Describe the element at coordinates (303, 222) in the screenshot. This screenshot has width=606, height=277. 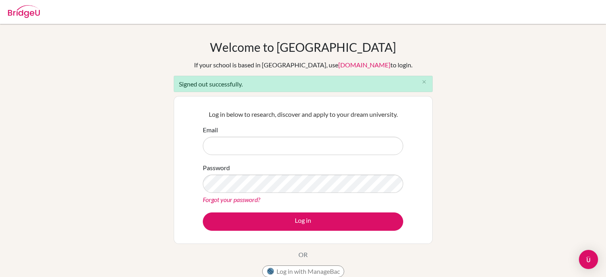
I see `button: Log in` at that location.